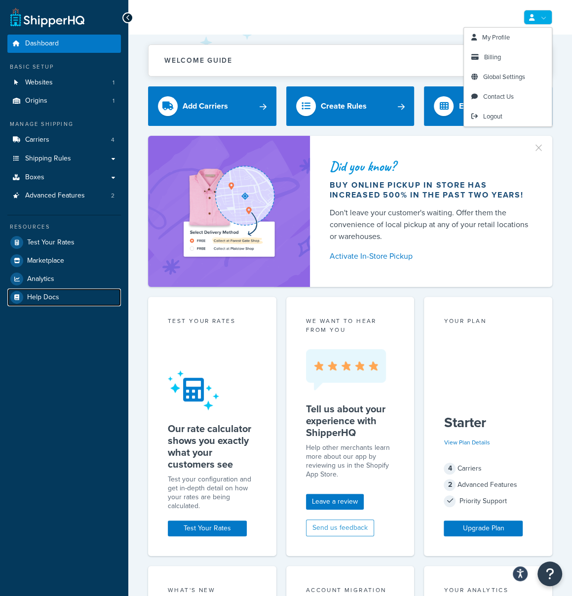 Image resolution: width=572 pixels, height=596 pixels. Describe the element at coordinates (64, 101) in the screenshot. I see `li: Origins` at that location.